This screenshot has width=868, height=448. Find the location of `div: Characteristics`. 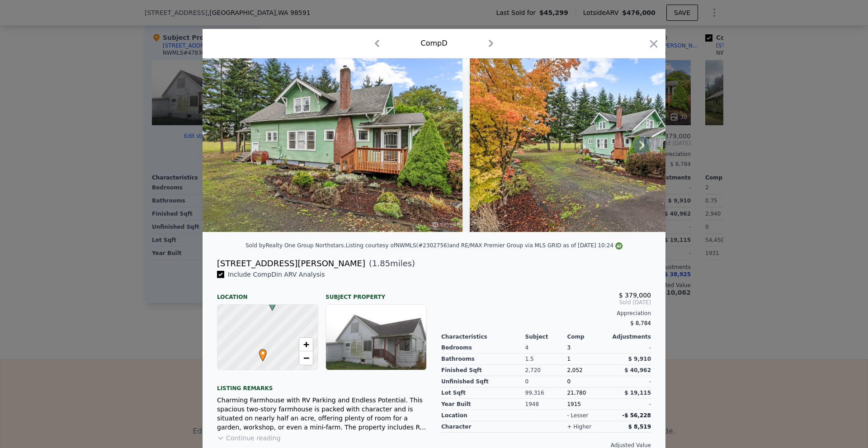

div: Characteristics is located at coordinates (483, 337).